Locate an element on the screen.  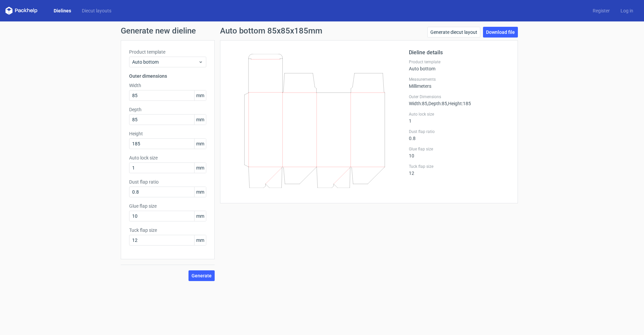
div: 12 is located at coordinates (459, 170).